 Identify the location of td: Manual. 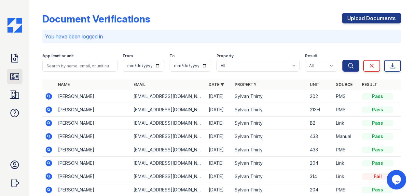
(346, 136).